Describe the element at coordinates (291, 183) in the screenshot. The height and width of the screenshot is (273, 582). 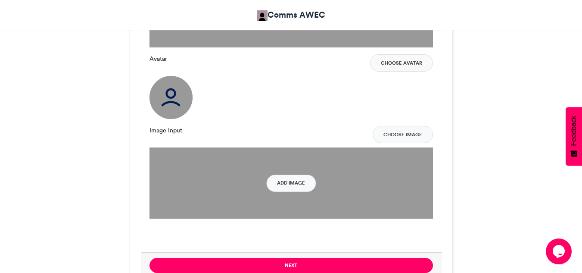
I see `button: Add Image` at that location.